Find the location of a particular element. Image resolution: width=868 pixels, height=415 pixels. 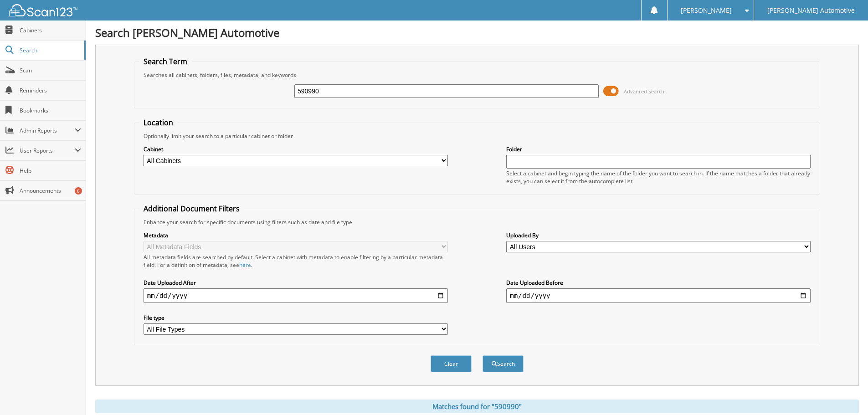

div: Matches found for "590990" is located at coordinates (477, 407).